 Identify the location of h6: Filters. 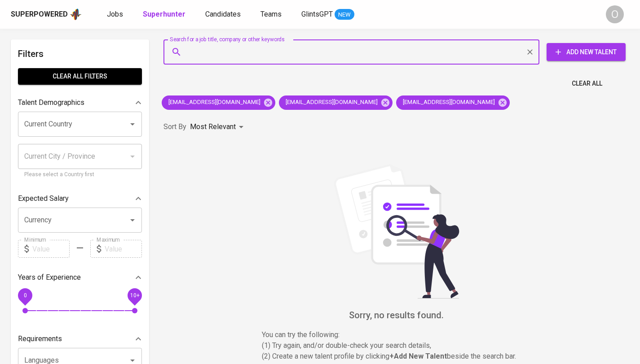
(80, 54).